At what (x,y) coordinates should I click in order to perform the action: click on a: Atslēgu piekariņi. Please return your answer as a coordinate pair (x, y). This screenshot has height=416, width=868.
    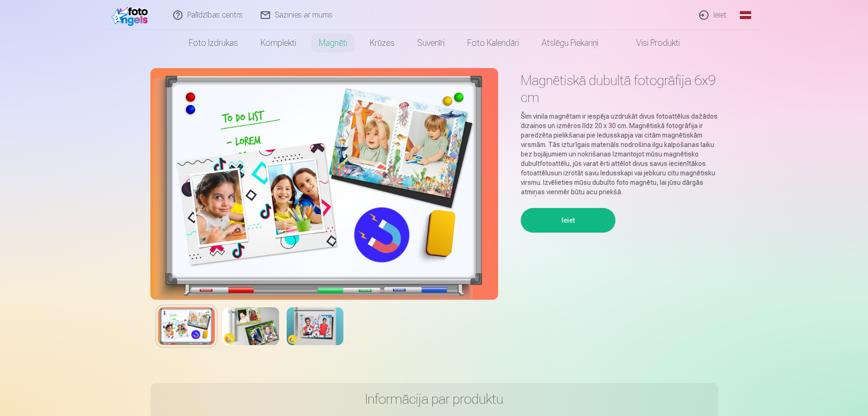
    Looking at the image, I should click on (570, 43).